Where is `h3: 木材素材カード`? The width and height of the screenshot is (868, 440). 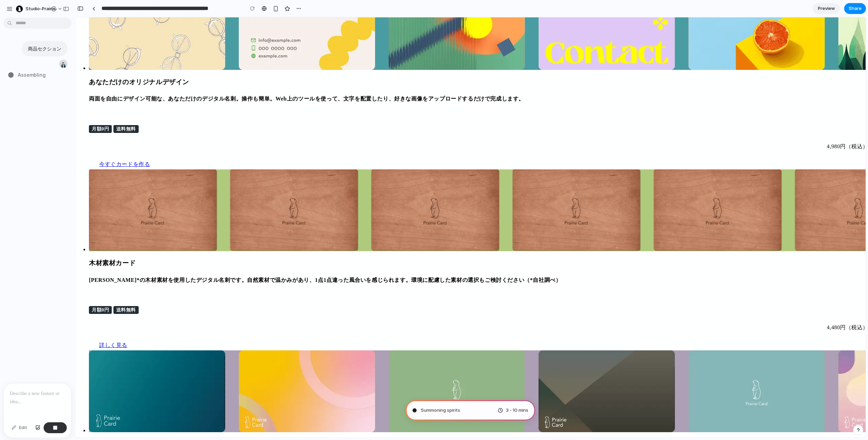 h3: 木材素材カード is located at coordinates (402, 246).